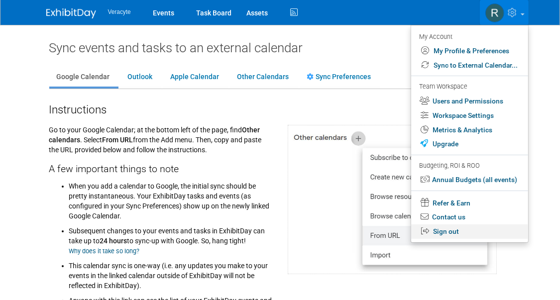  I want to click on span: Veracyte, so click(119, 12).